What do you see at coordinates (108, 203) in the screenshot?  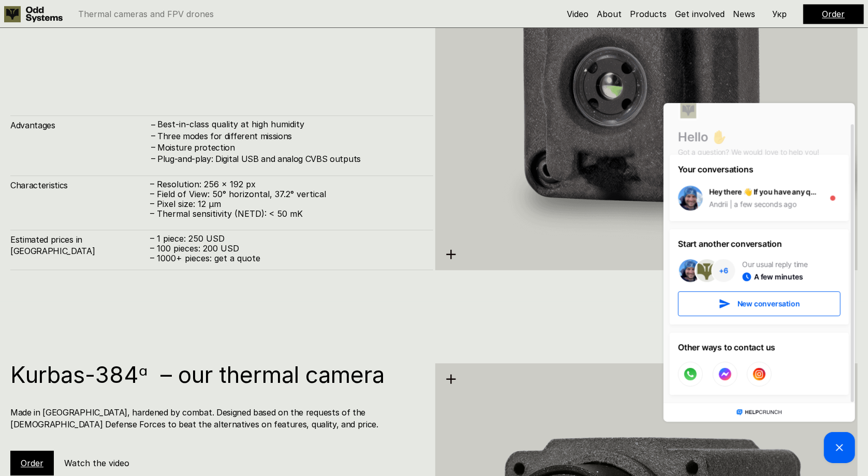 I see `span: New conversation` at bounding box center [108, 203].